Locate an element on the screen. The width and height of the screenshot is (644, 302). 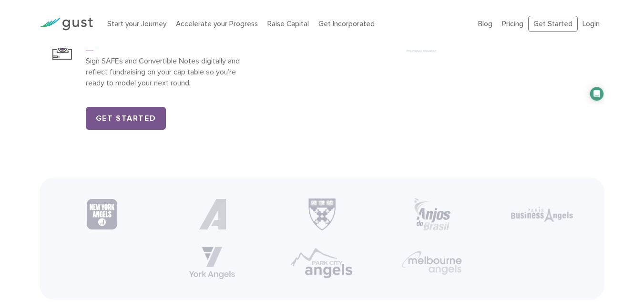
a: Accelerate your Progress is located at coordinates (217, 24).